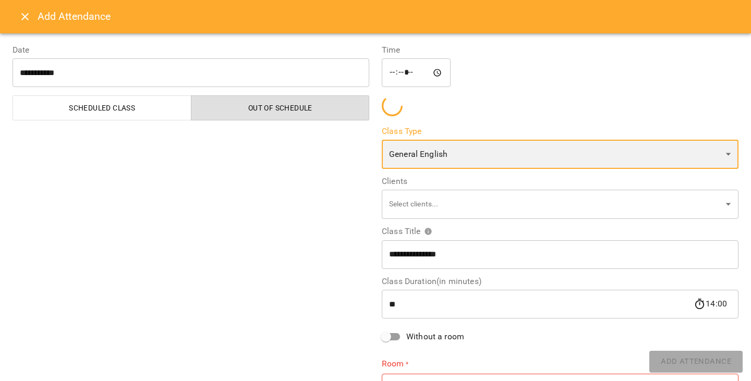  What do you see at coordinates (560, 364) in the screenshot?
I see `label: Room` at bounding box center [560, 364].